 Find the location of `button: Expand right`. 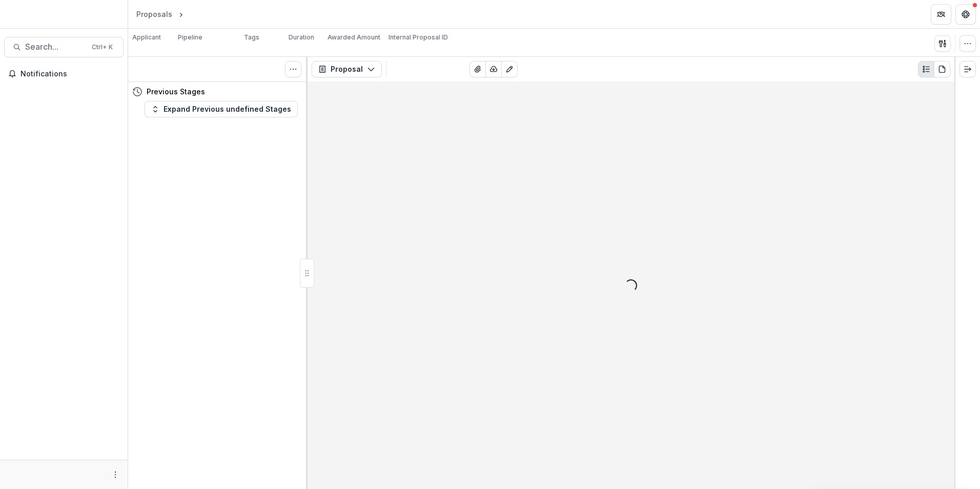

button: Expand right is located at coordinates (967, 69).